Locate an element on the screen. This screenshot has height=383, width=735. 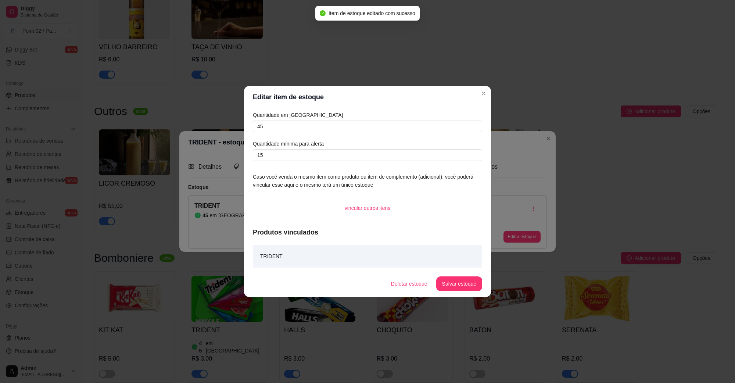
button: Deletar estoque is located at coordinates (409, 284).